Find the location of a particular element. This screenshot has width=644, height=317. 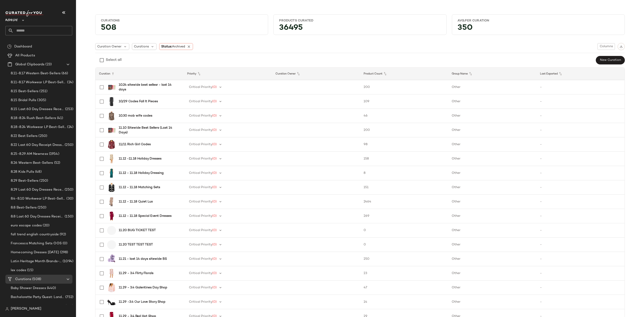

th: Curation Owner is located at coordinates (316, 74).